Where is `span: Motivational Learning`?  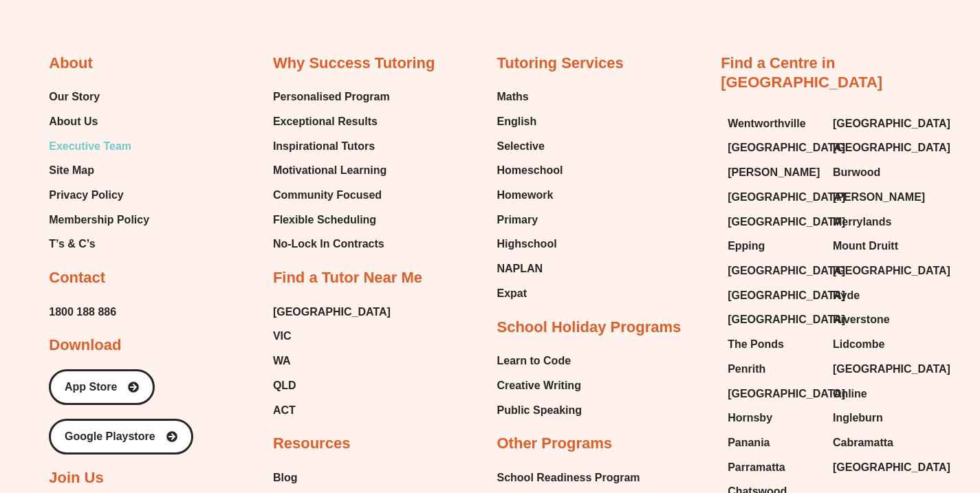
span: Motivational Learning is located at coordinates (329, 171).